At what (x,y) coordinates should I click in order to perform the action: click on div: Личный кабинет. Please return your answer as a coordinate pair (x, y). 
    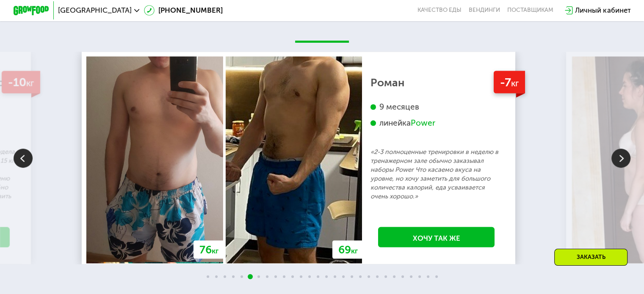
    Looking at the image, I should click on (603, 10).